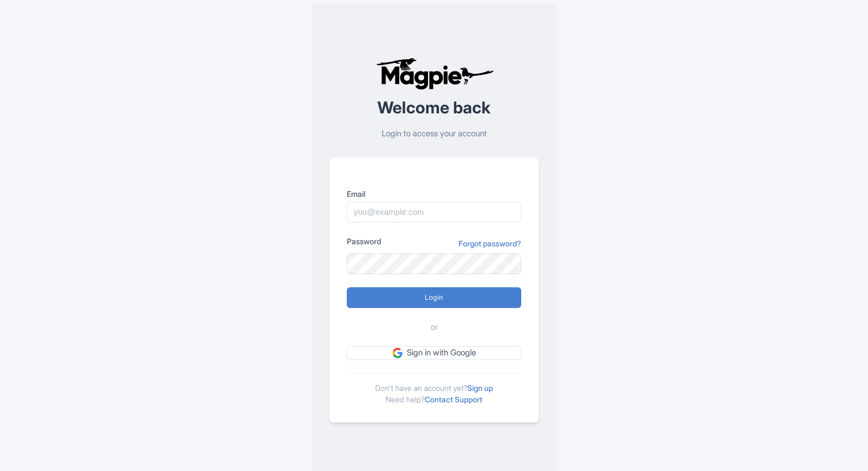  Describe the element at coordinates (479, 388) in the screenshot. I see `a: Sign up` at that location.